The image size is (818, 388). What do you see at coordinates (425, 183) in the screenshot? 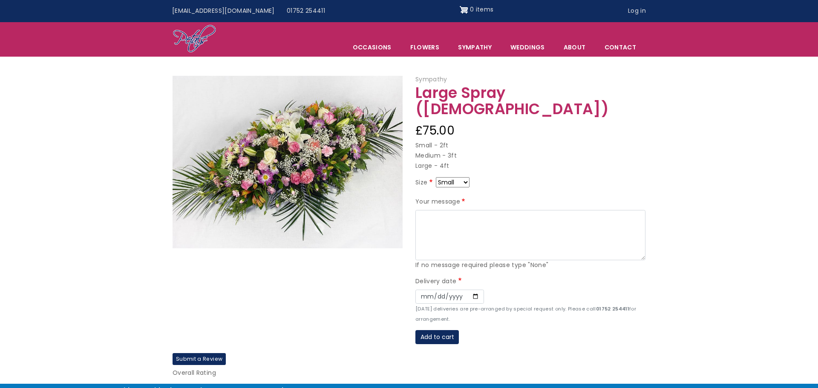
I see `label: Size` at bounding box center [425, 183].